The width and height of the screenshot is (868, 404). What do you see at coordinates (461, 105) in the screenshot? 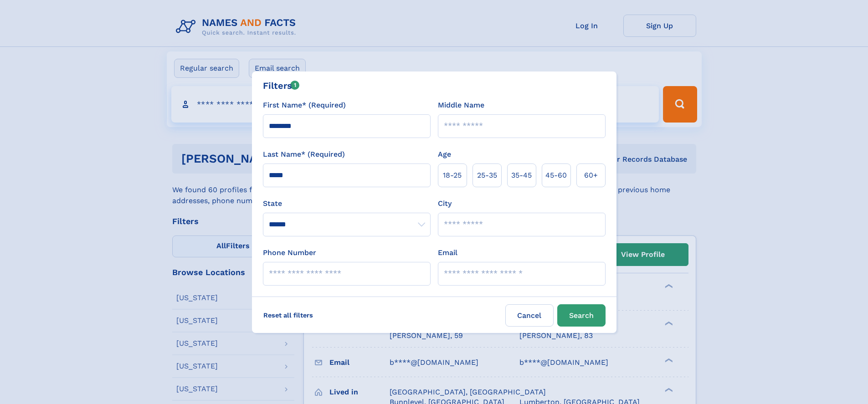
I see `label: Middle Name` at bounding box center [461, 105].